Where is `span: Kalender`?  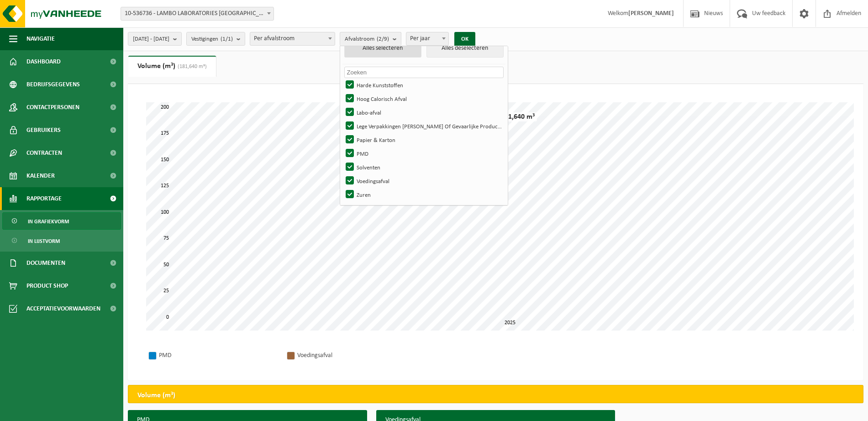 span: Kalender is located at coordinates (41, 176).